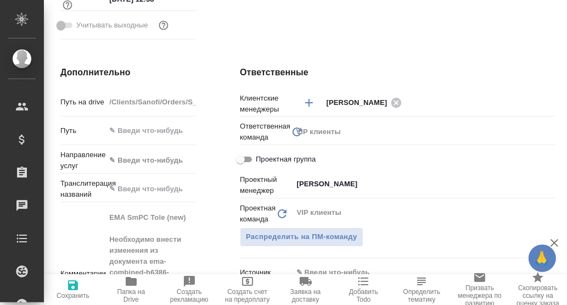  I want to click on span: Добавить Todo, so click(363, 295).